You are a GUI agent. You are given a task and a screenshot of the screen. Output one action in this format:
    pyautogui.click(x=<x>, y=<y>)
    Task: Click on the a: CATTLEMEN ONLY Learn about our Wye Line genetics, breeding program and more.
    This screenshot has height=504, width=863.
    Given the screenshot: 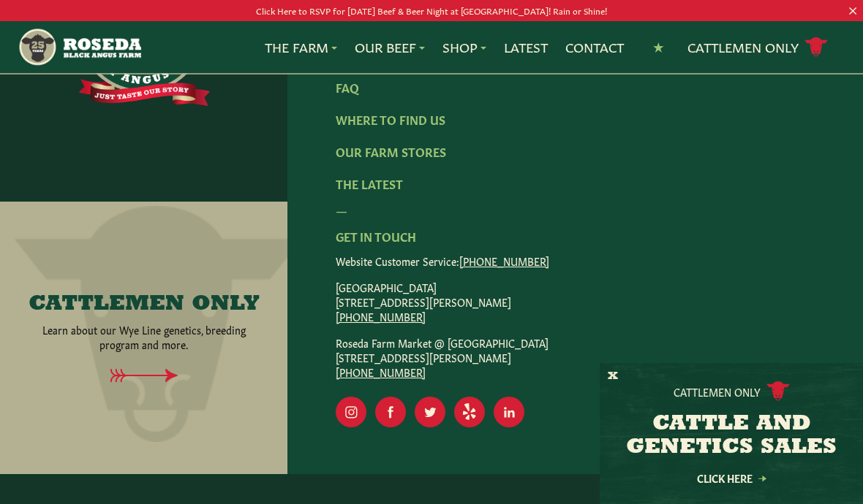 What is the action you would take?
    pyautogui.click(x=144, y=323)
    